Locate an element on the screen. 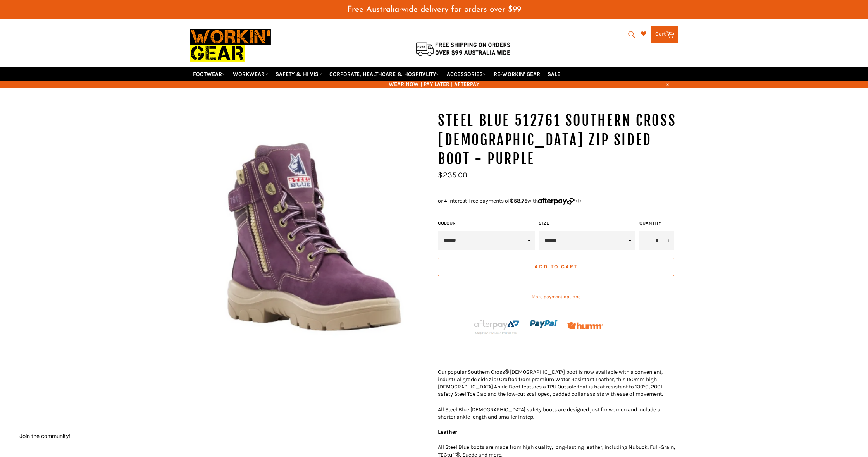  img: Workin Gear leaders in Workwear, Safety Boots, PPE, Uniforms. Australia's No.1 in Workwear is located at coordinates (230, 45).